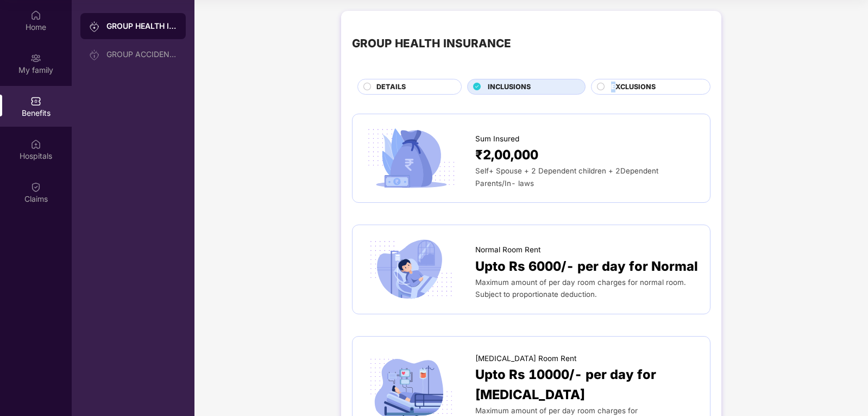 This screenshot has width=868, height=416. I want to click on img: svg+xml;base64,PHN2ZyBpZD0iQmVuZWZpdHMiIHhtbG5zPSJodHRwOi8vd3d3LnczLm9yZy8yMDAwL3N2ZyIgd2lkdGg9Ij..., so click(36, 101).